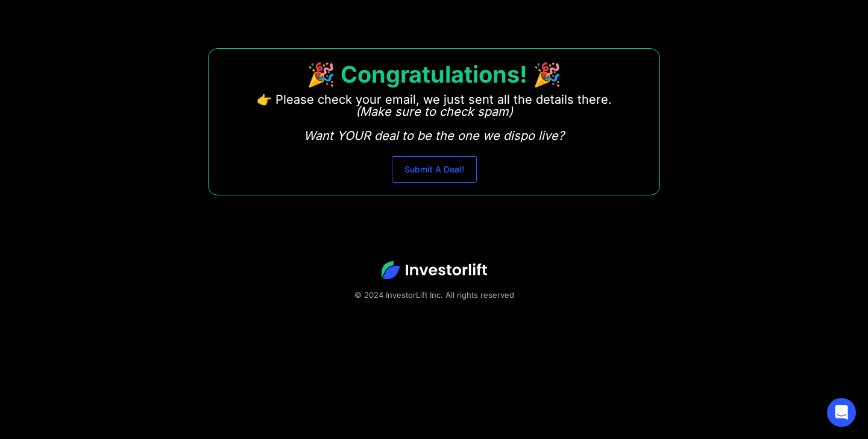 Image resolution: width=868 pixels, height=439 pixels. What do you see at coordinates (434, 118) in the screenshot?
I see `p: 👉 Please check your email, we just sent all the details there. ‍` at bounding box center [434, 118].